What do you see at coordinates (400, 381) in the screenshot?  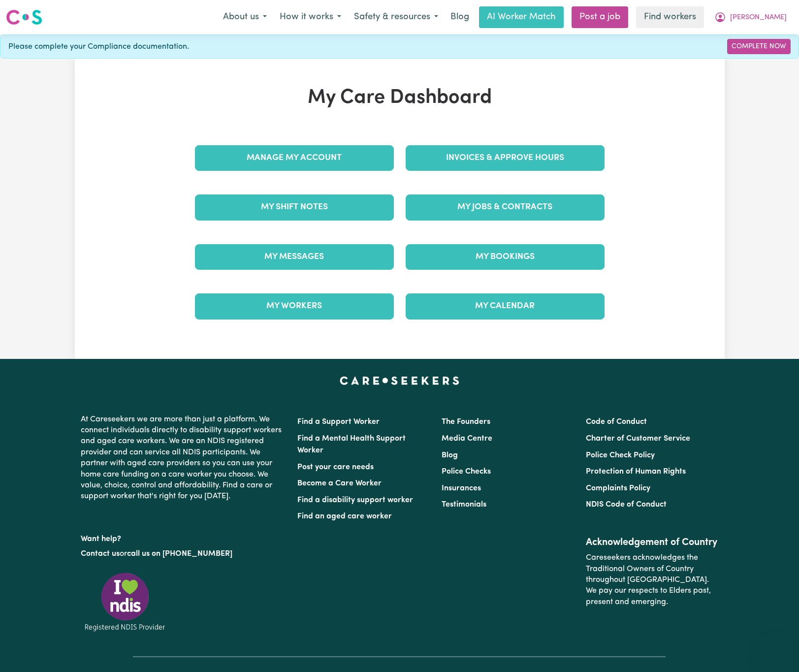 I see `a: Careseekers home page` at bounding box center [400, 381].